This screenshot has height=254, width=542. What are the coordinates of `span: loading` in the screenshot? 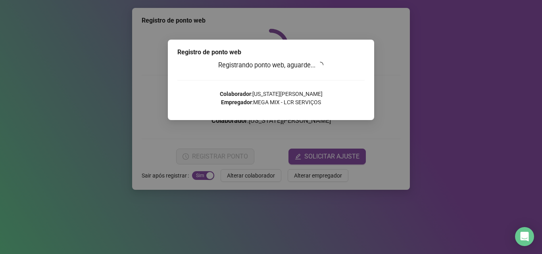 It's located at (320, 65).